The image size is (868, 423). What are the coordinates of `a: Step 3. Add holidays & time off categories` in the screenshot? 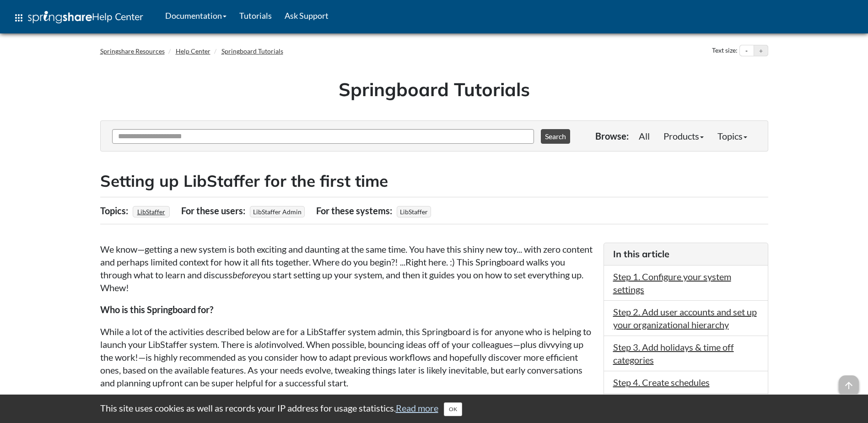 It's located at (674, 353).